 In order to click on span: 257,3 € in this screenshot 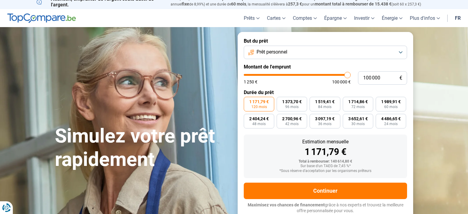, I will do `click(295, 4)`.